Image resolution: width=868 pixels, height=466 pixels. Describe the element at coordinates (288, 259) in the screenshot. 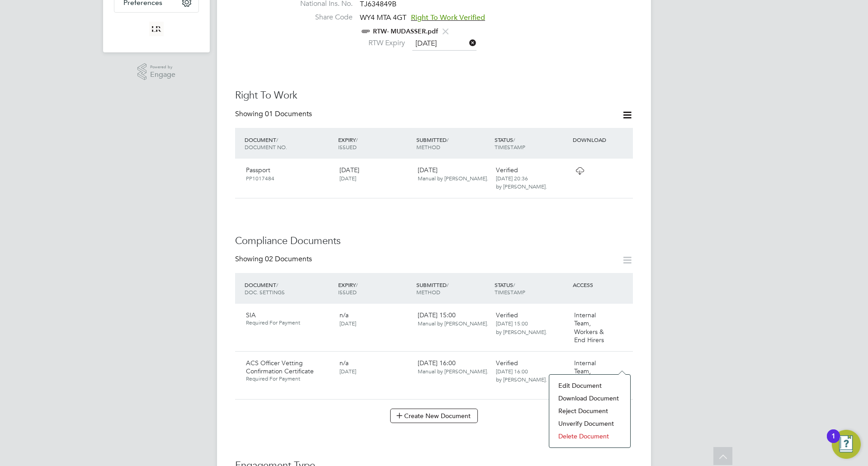

I see `span: 02 Documents` at that location.